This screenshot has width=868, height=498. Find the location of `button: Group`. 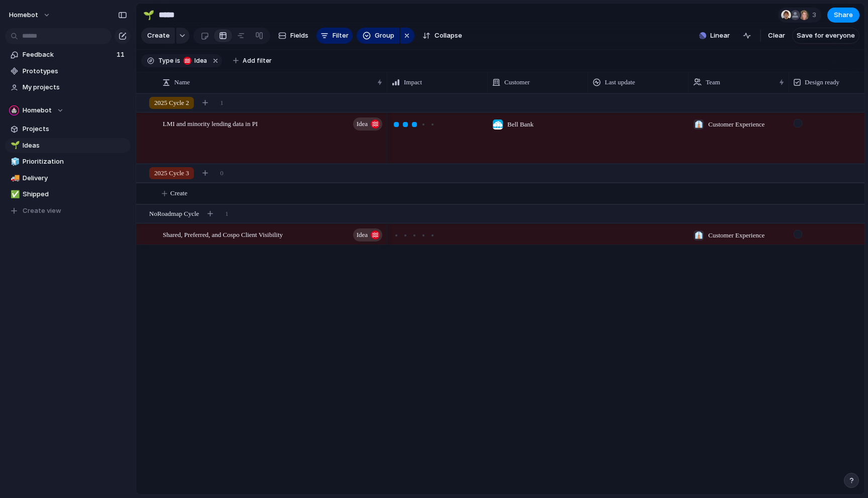

button: Group is located at coordinates (378, 36).